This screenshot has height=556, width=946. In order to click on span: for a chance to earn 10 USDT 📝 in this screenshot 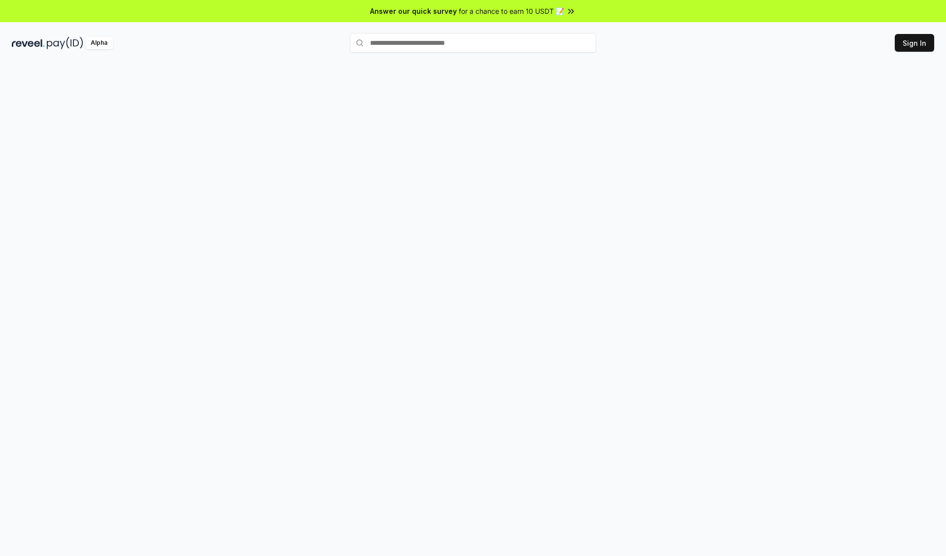, I will do `click(511, 11)`.